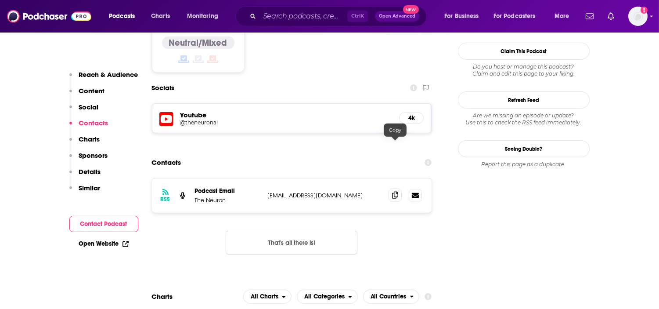 This screenshot has width=659, height=309. I want to click on span: All Countries, so click(389, 297).